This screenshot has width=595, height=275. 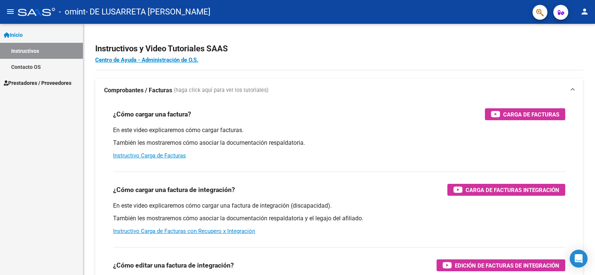 I want to click on h3: ¿Cómo editar una factura de integración?, so click(x=173, y=265).